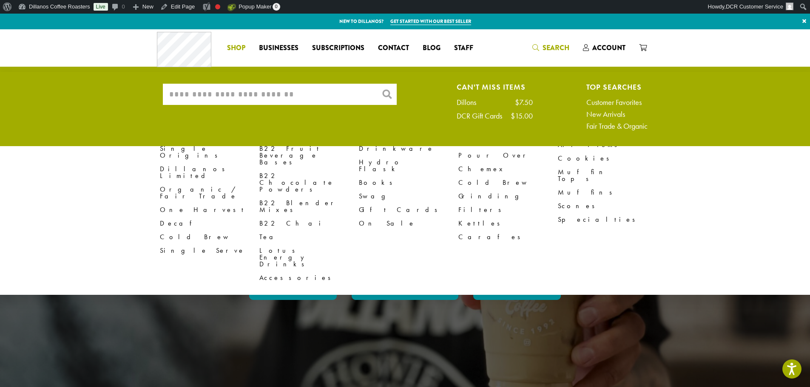  What do you see at coordinates (470, 102) in the screenshot?
I see `div: Dillons` at bounding box center [470, 102].